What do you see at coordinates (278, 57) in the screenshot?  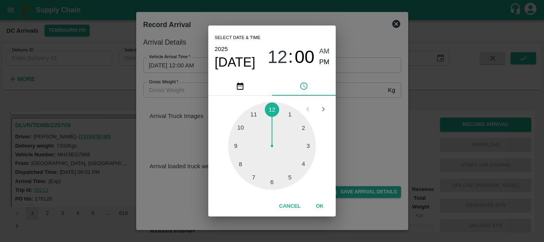 I see `span: 12` at bounding box center [278, 57].